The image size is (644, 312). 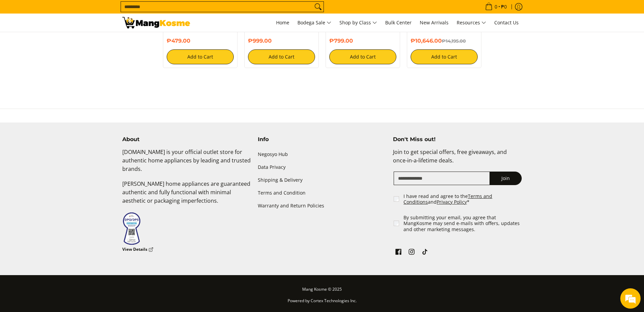 What do you see at coordinates (322, 167) in the screenshot?
I see `a: Data Privacy` at bounding box center [322, 167].